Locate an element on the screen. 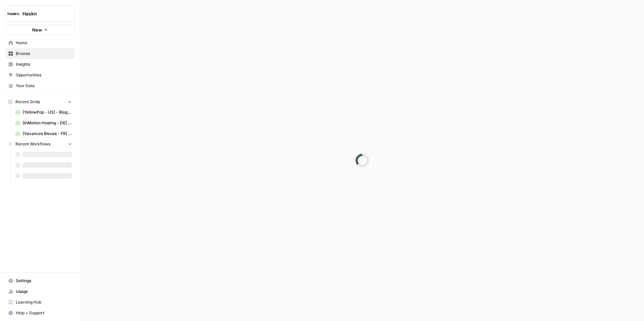 This screenshot has height=321, width=644. a: Browse is located at coordinates (40, 54).